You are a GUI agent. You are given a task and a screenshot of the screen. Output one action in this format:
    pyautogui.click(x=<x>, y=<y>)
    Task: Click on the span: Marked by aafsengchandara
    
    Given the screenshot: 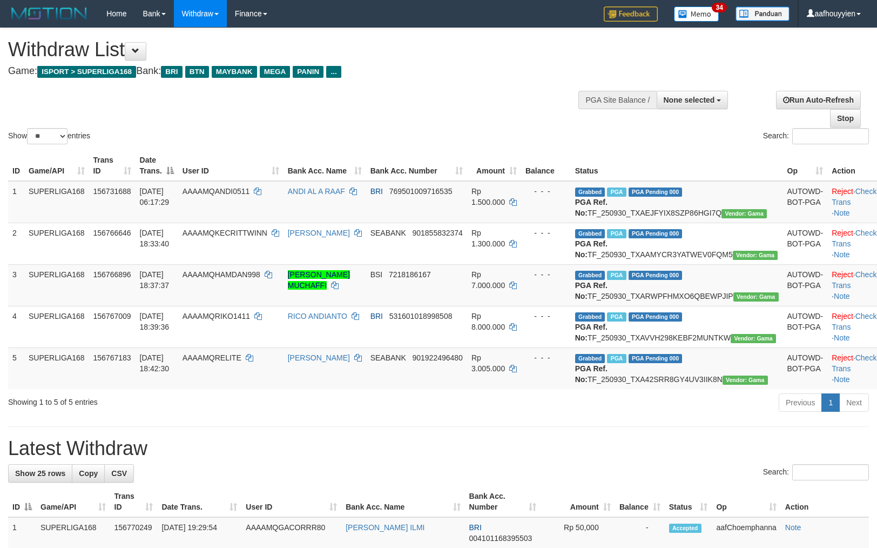 What is the action you would take?
    pyautogui.click(x=616, y=275)
    